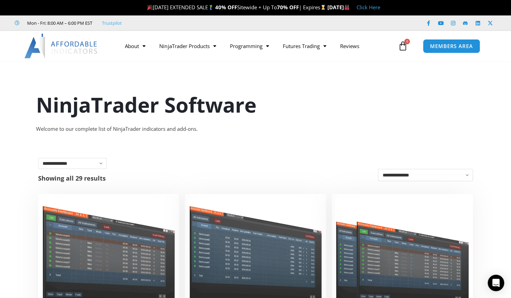 The height and width of the screenshot is (298, 511). I want to click on div: Open Intercom Messenger, so click(496, 283).